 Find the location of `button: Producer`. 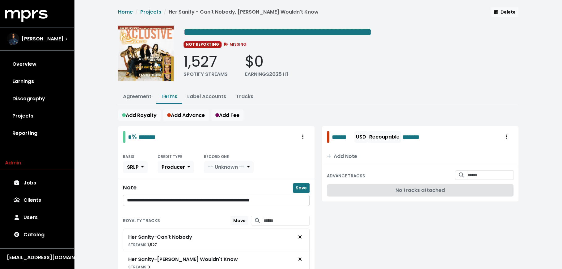

button: Producer is located at coordinates (176, 167).